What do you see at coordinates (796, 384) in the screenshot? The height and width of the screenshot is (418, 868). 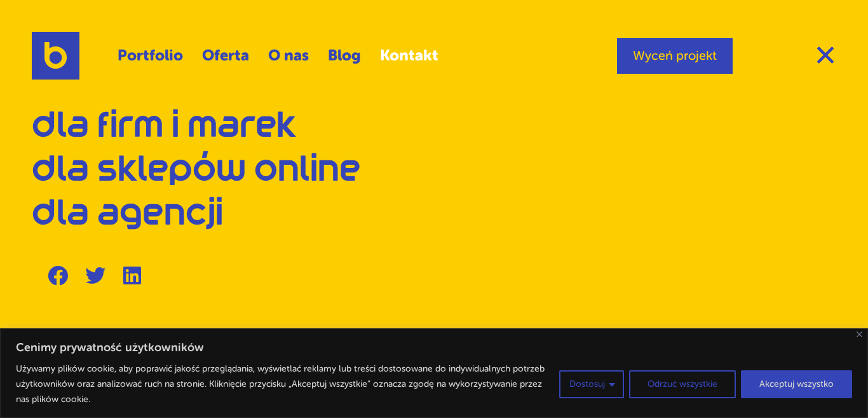 I see `button: Akceptuj wszystko` at bounding box center [796, 384].